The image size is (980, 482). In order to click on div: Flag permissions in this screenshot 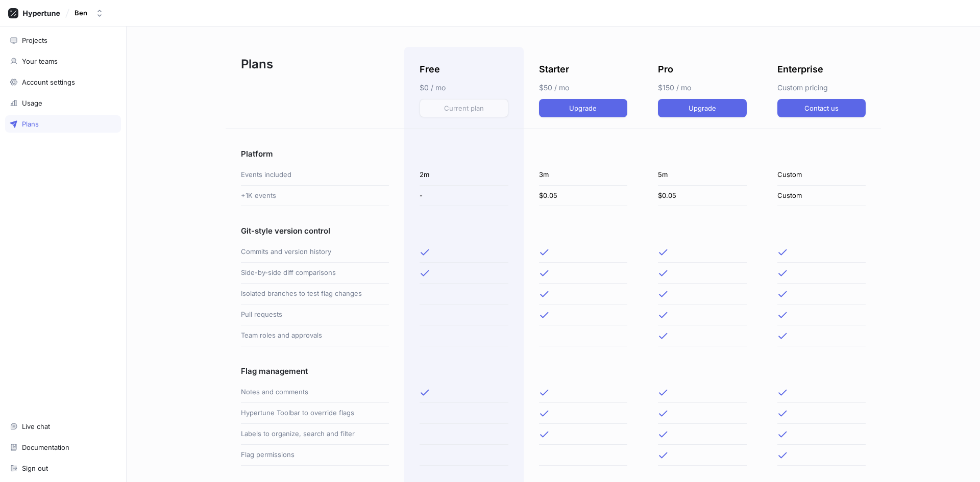, I will do `click(315, 455)`.